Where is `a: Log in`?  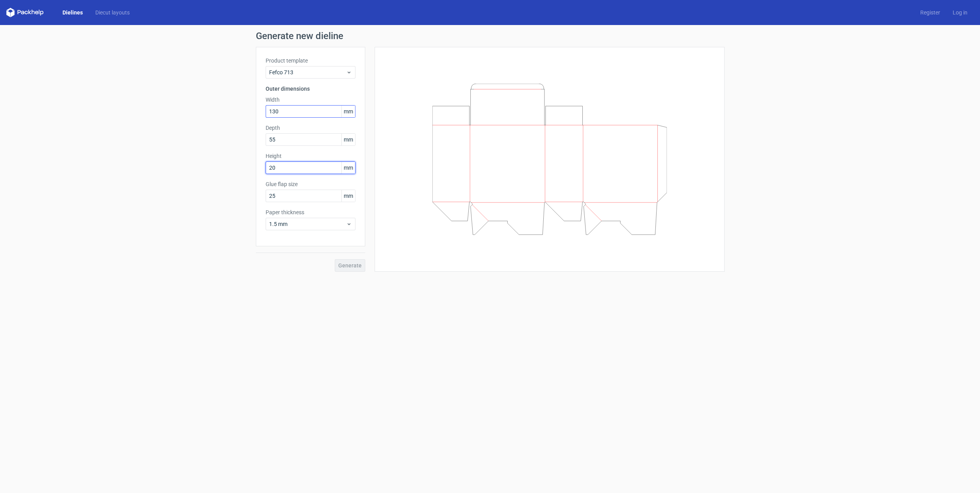
a: Log in is located at coordinates (960, 12).